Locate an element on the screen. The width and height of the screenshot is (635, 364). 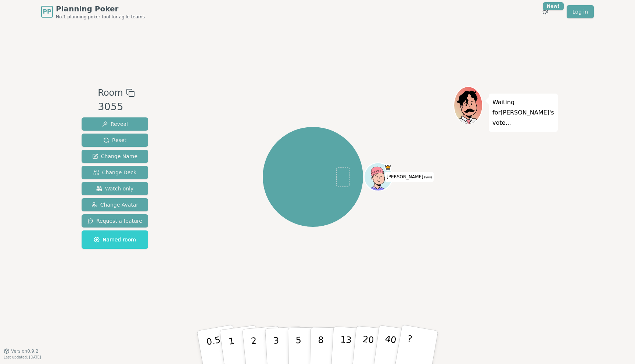
div: New! is located at coordinates (553, 6).